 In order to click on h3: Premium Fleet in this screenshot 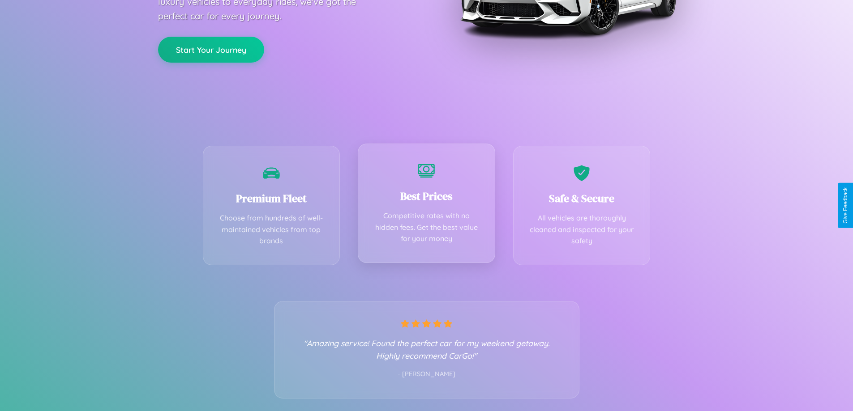, I will do `click(271, 198)`.